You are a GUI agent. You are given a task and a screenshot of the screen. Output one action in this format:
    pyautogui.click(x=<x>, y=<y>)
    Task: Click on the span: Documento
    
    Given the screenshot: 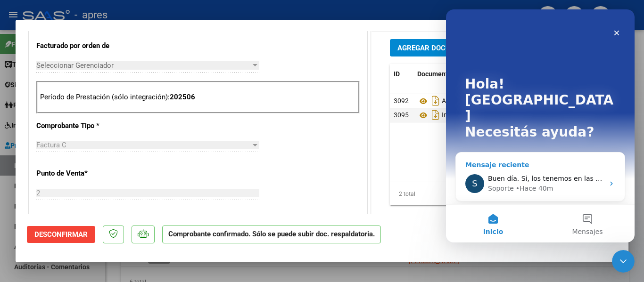 What is the action you would take?
    pyautogui.click(x=434, y=74)
    